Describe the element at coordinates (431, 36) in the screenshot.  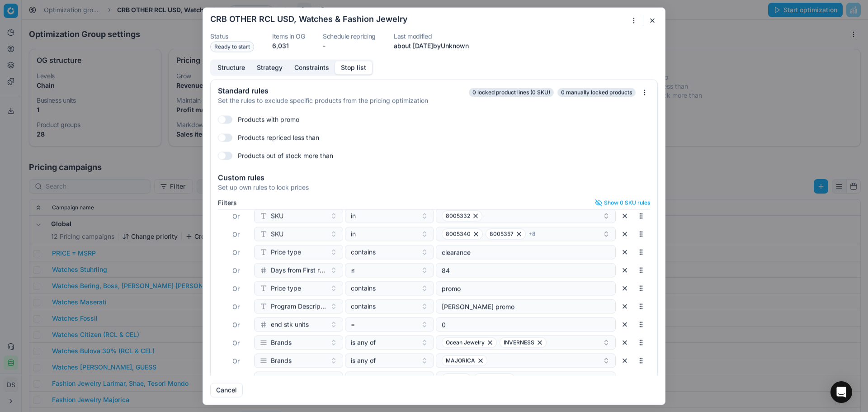
I see `dt: Last modified` at that location.